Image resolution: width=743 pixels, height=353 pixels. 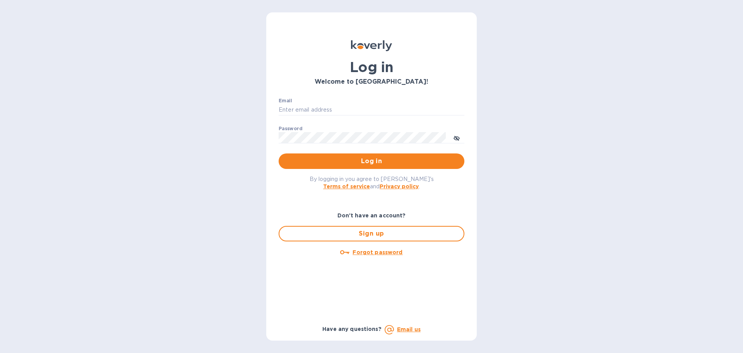 What do you see at coordinates (409, 329) in the screenshot?
I see `b: Email us` at bounding box center [409, 329].